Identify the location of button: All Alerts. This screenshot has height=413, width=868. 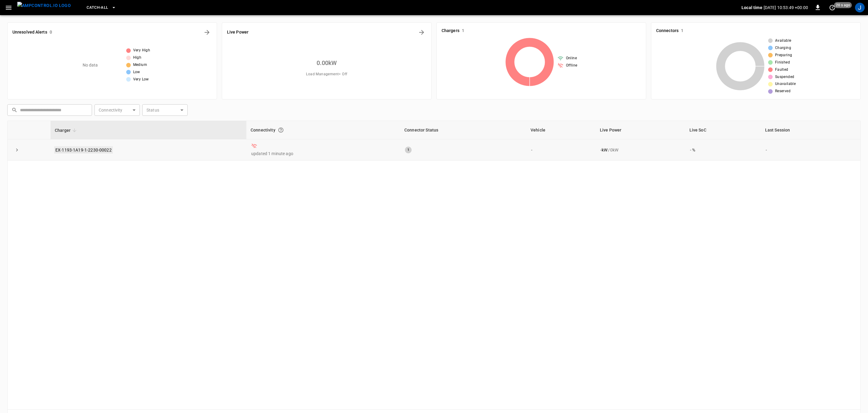
(207, 33).